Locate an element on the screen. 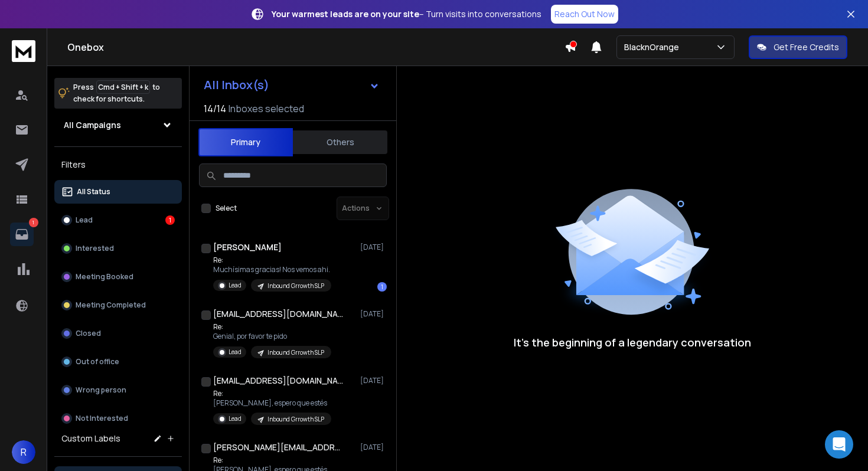 This screenshot has width=868, height=471. span: 14 / 14 is located at coordinates (215, 108).